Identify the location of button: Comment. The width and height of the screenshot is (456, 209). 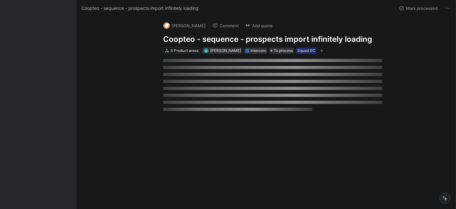
(226, 26).